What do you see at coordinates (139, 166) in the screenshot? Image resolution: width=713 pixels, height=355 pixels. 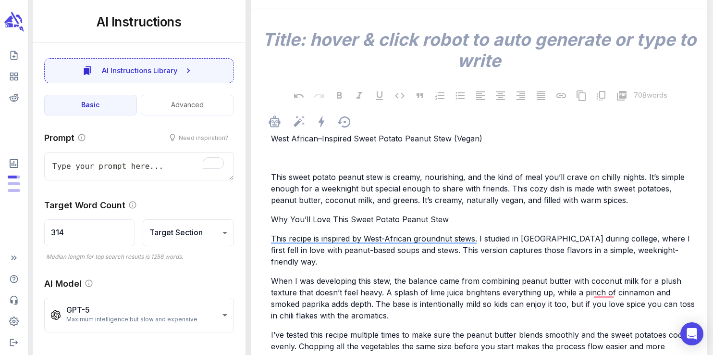 I see `textarea: To enrich screen reader interactions, please activate Accessibility in Grammarly extension settings` at bounding box center [139, 166].